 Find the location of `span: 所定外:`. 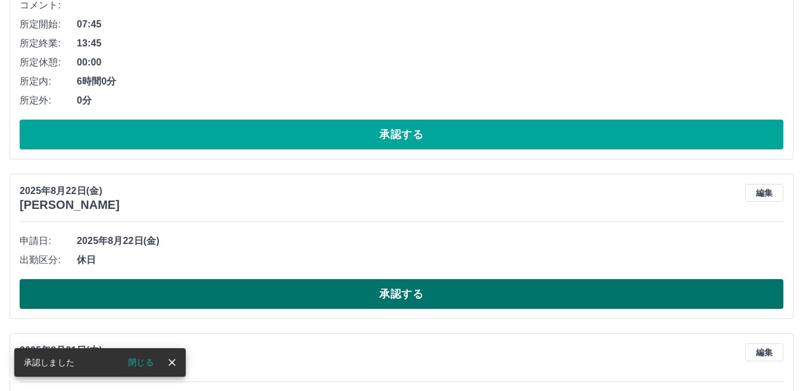

span: 所定外: is located at coordinates (48, 101).